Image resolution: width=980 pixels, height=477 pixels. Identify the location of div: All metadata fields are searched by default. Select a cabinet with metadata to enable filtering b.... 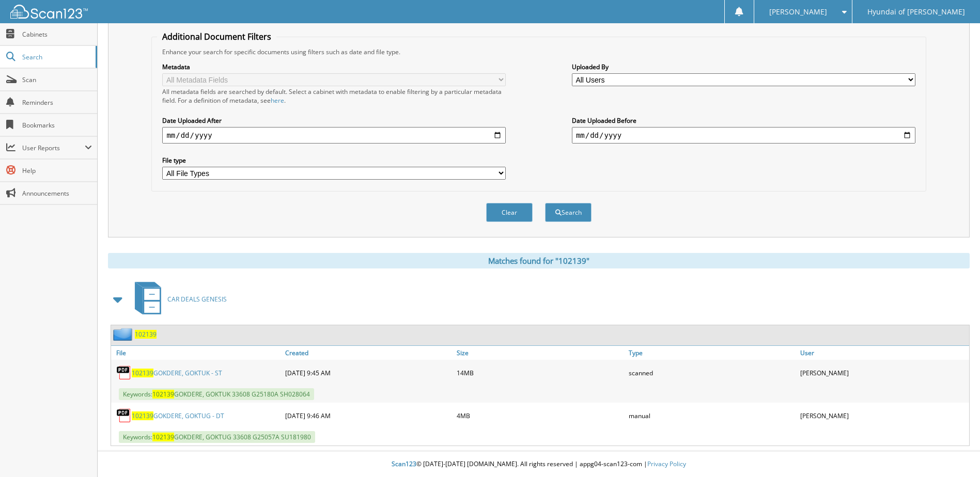
(333, 96).